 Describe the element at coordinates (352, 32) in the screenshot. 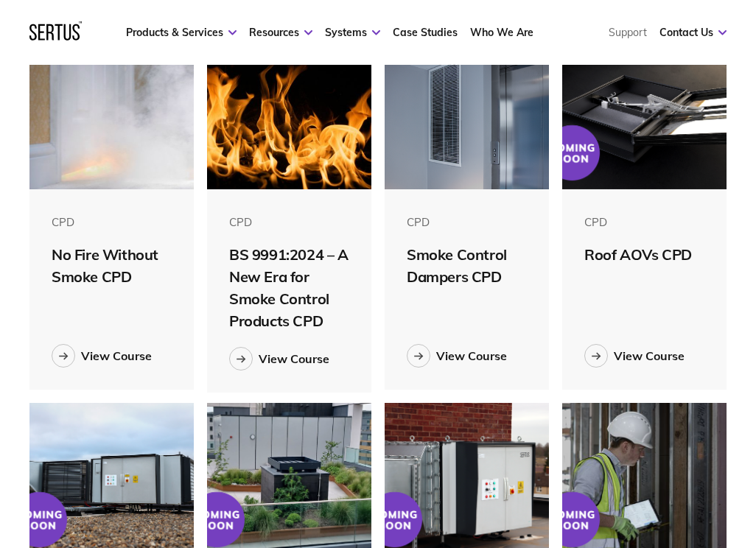

I see `a: Systems` at that location.